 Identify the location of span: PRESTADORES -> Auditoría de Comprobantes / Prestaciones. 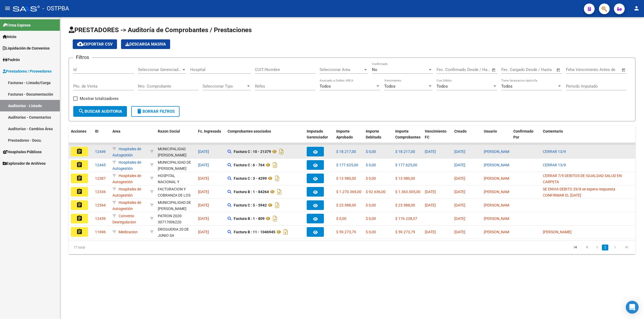
(160, 30).